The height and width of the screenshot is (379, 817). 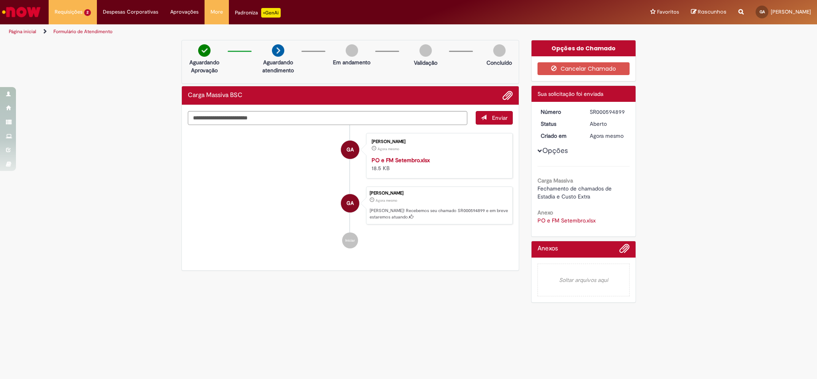 I want to click on b: Carga Massiva, so click(x=555, y=180).